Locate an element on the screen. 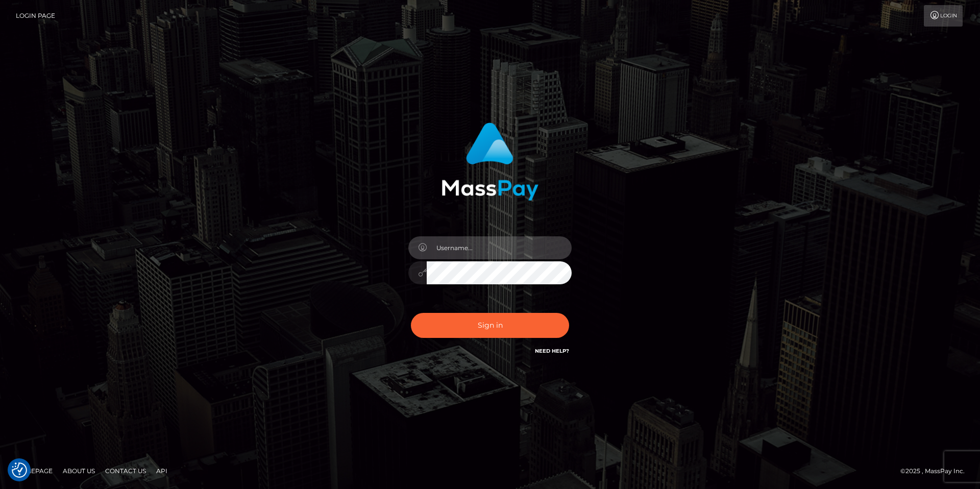 Image resolution: width=980 pixels, height=489 pixels. a: Need Help? is located at coordinates (552, 351).